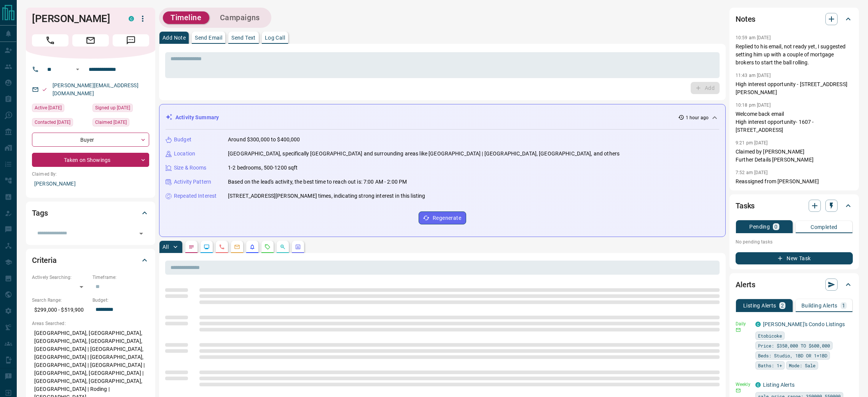 The height and width of the screenshot is (397, 868). What do you see at coordinates (745, 206) in the screenshot?
I see `h2: Tasks` at bounding box center [745, 206].